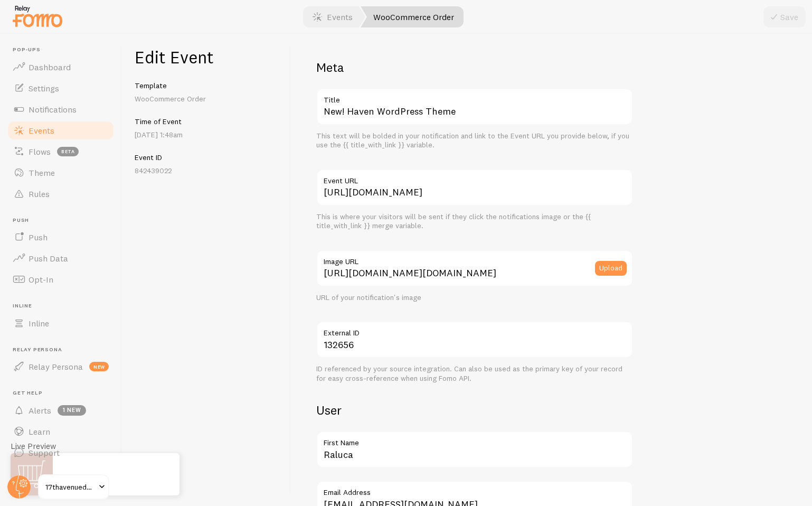  Describe the element at coordinates (206, 170) in the screenshot. I see `p: 842439022` at that location.